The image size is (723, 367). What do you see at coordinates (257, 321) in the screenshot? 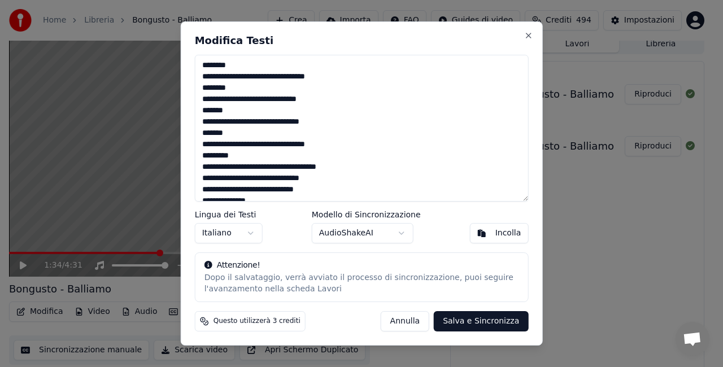
I see `span: Questo utilizzerà 3 crediti` at bounding box center [257, 321].